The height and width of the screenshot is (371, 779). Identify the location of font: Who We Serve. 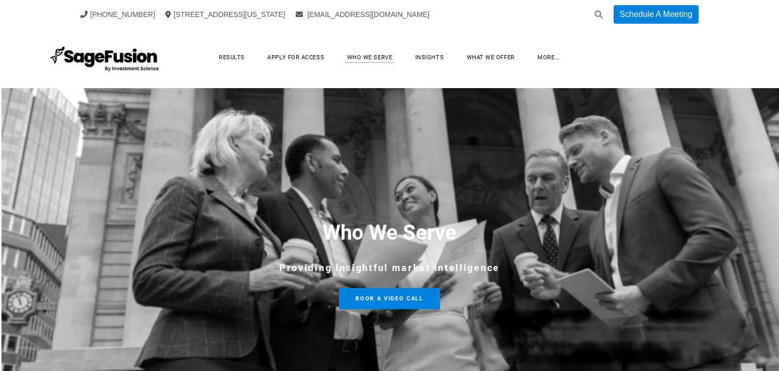
(390, 232).